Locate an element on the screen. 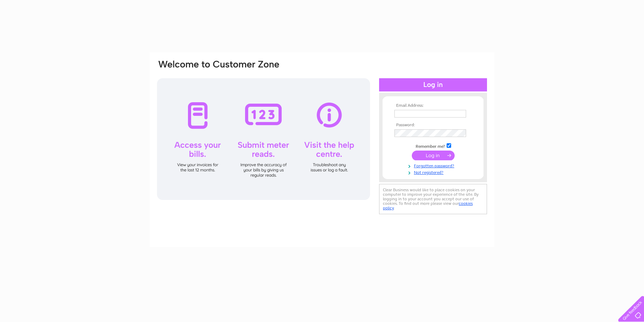 The width and height of the screenshot is (644, 322). a: Not registered? is located at coordinates (434, 172).